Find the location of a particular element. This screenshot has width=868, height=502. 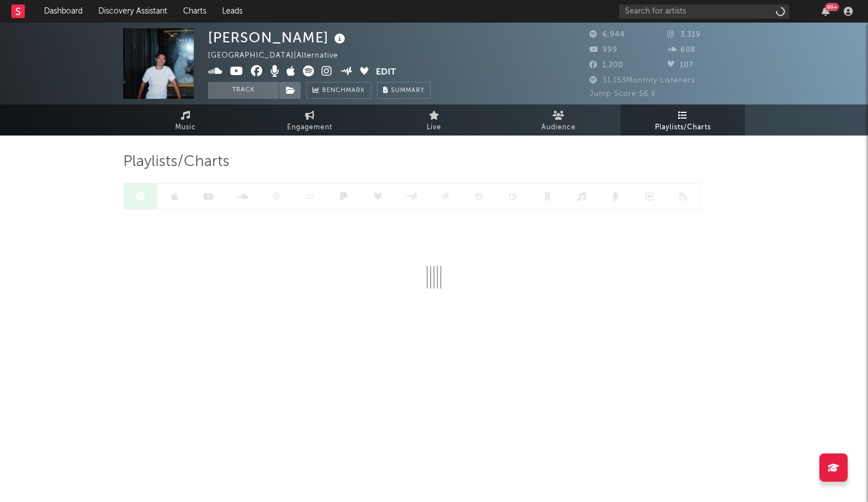

div: 99 + is located at coordinates (831, 7).